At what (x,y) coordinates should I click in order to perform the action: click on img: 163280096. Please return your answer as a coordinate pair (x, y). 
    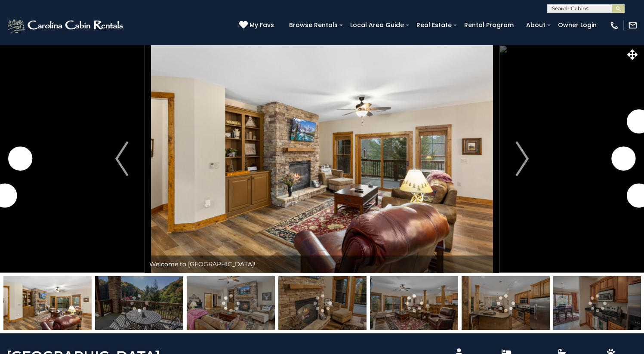
    Looking at the image, I should click on (597, 303).